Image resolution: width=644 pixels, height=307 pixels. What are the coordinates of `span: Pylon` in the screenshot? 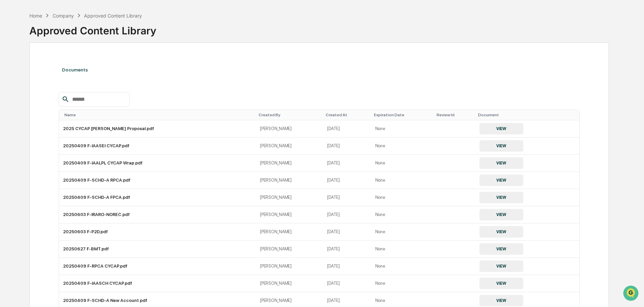 It's located at (74, 117).